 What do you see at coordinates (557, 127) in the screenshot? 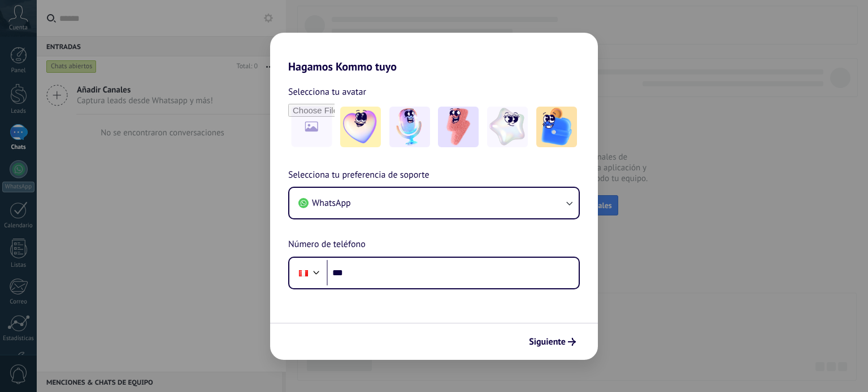
I see `img: -5.jpeg` at bounding box center [557, 127].